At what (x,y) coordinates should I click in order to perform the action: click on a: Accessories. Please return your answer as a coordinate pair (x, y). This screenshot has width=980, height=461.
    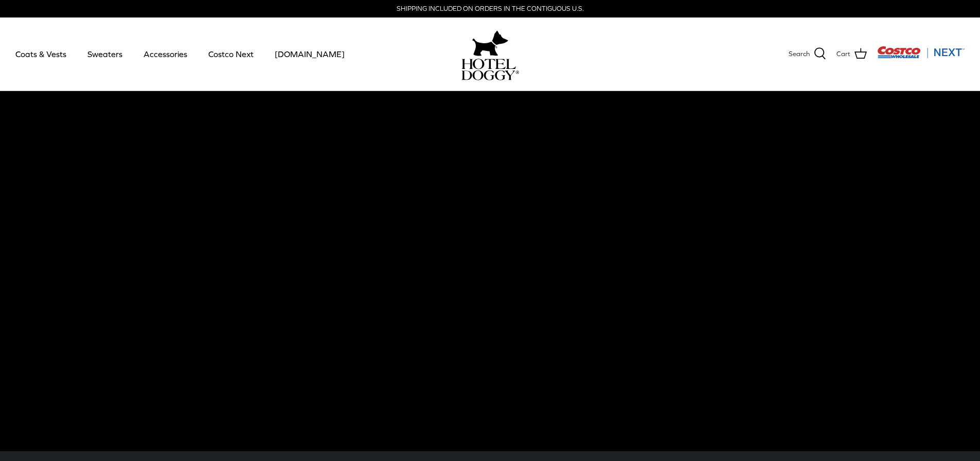
    Looking at the image, I should click on (165, 54).